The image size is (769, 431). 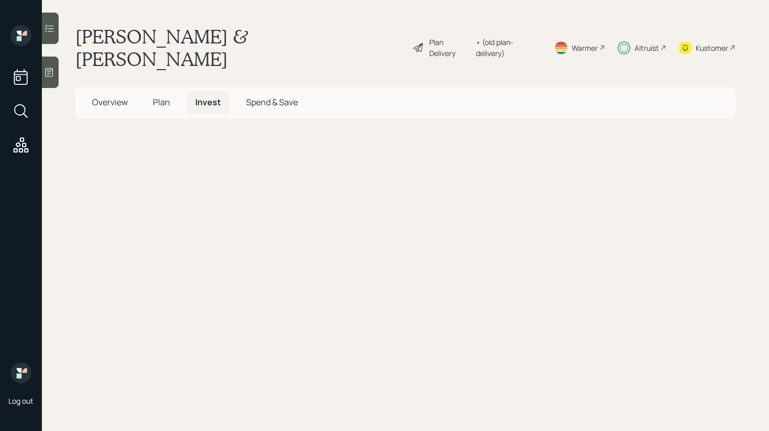 What do you see at coordinates (584, 48) in the screenshot?
I see `div: Warmer` at bounding box center [584, 48].